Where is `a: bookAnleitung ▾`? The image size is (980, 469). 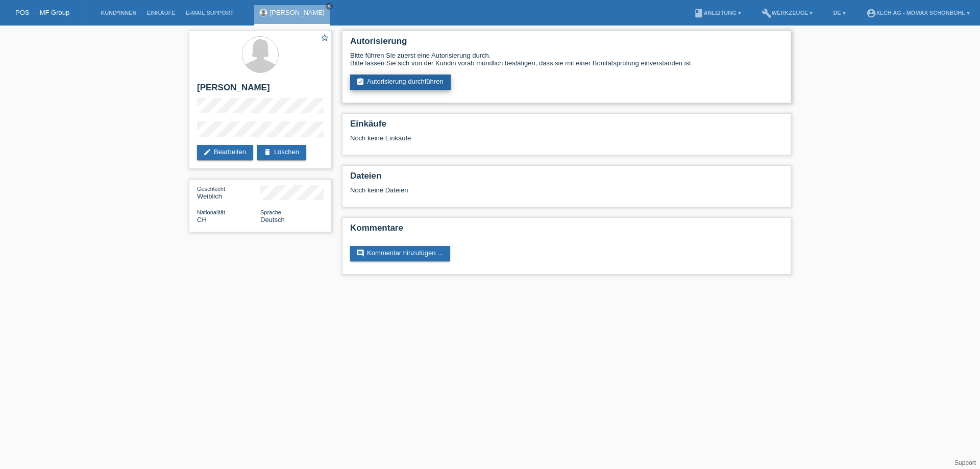
a: bookAnleitung ▾ is located at coordinates (717, 13).